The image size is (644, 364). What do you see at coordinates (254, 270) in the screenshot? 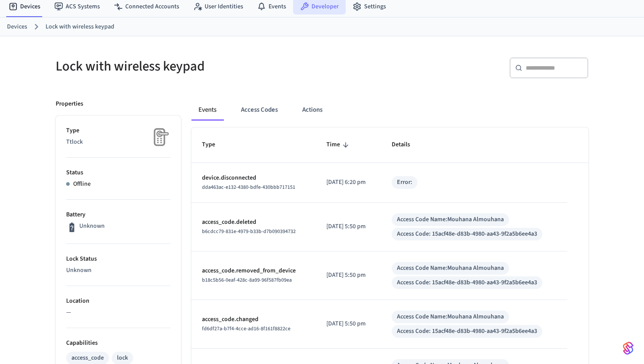
I see `p: access_code.removed_from_device` at bounding box center [254, 270].